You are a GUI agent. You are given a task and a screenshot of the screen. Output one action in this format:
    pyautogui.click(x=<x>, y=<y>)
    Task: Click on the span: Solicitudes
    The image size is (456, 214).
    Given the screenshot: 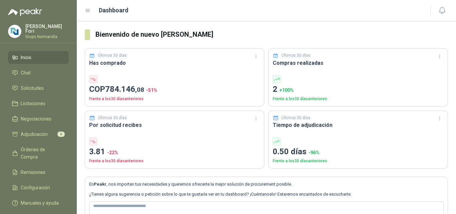 What is the action you would take?
    pyautogui.click(x=32, y=88)
    